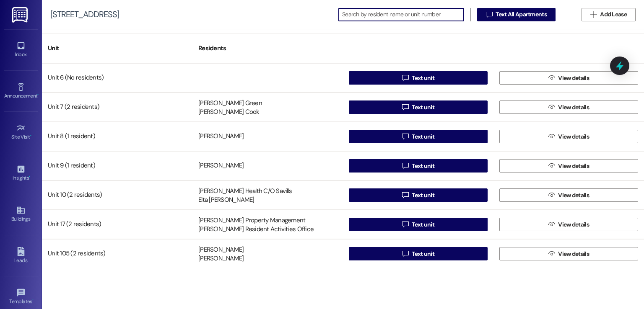  I want to click on input: Search by resident name or unit number, so click(403, 15).